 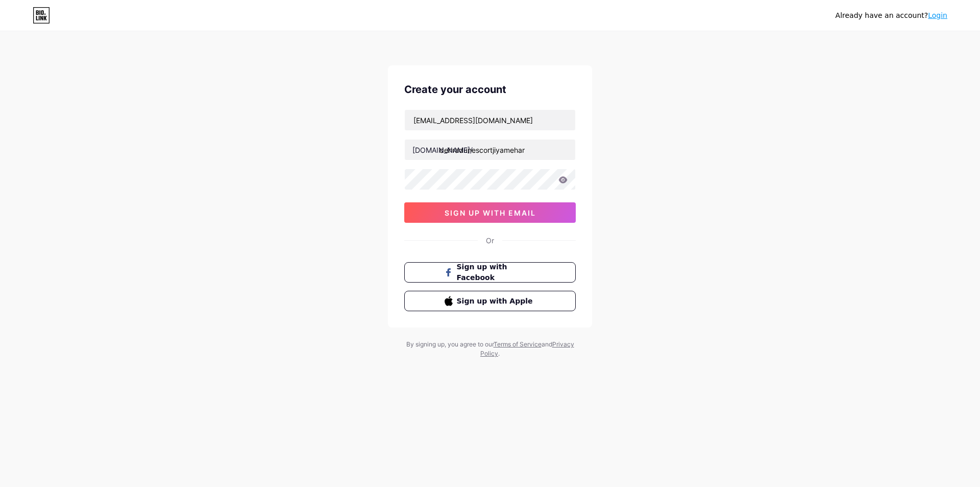 I want to click on div: Or, so click(x=490, y=240).